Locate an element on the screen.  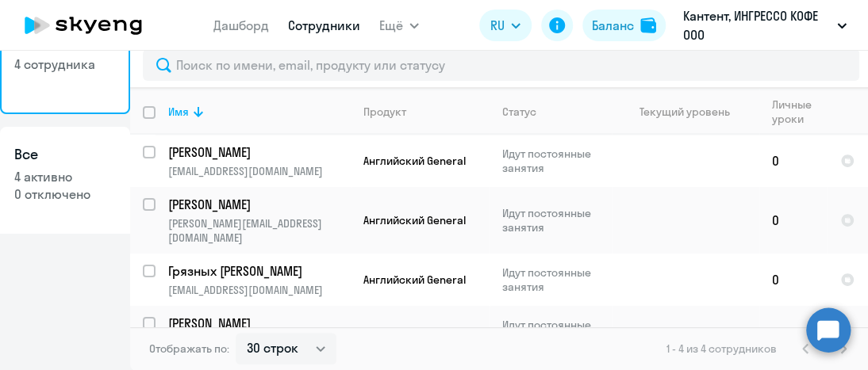
a: Балансbalance is located at coordinates (624, 25).